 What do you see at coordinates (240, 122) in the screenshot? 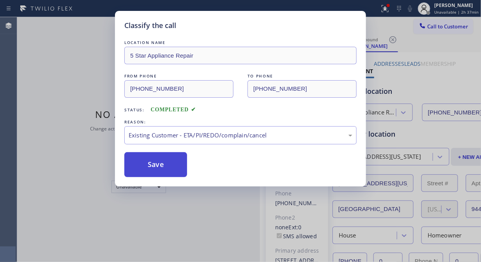
I see `div: REASON:` at bounding box center [240, 122].